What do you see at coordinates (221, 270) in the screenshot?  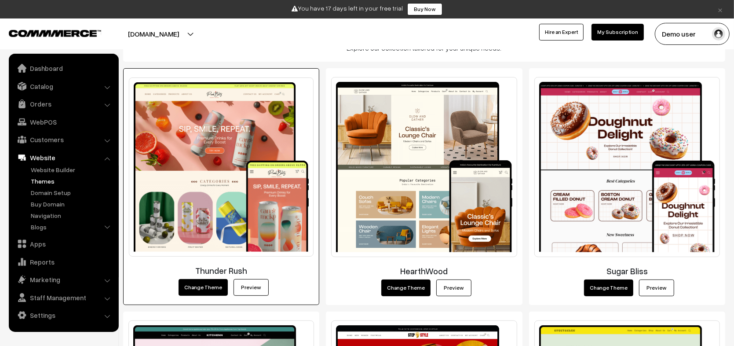 I see `h3: Thunder Rush` at bounding box center [221, 270].